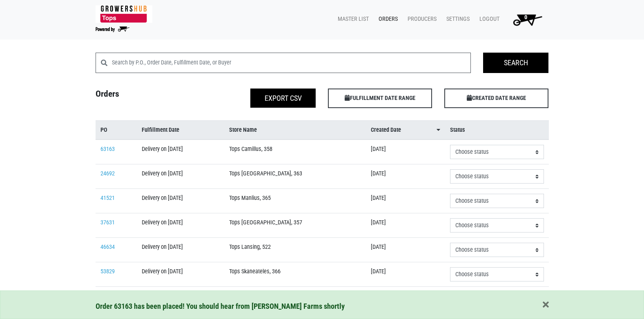 This screenshot has width=644, height=319. I want to click on input: Search by P.O., Order Date, Fulfillment Date, or Buyer, so click(291, 63).